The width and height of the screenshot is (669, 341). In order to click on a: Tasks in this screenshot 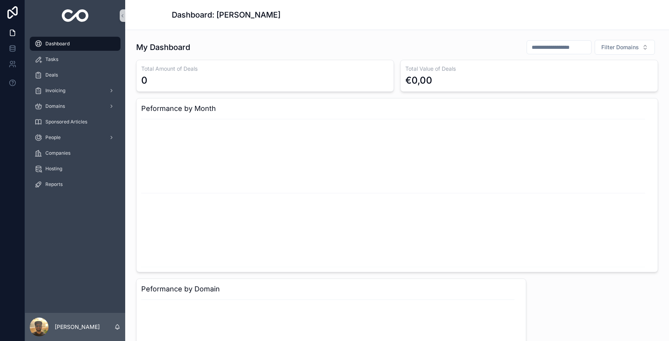, I will do `click(75, 59)`.